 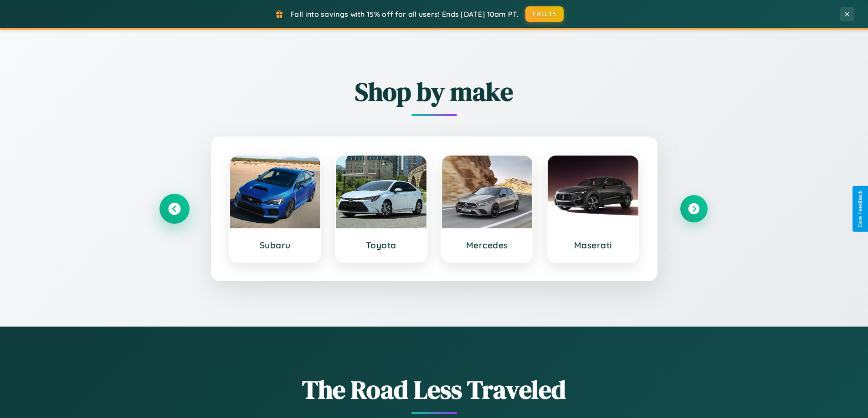 I want to click on h3: Mercedes, so click(x=487, y=246).